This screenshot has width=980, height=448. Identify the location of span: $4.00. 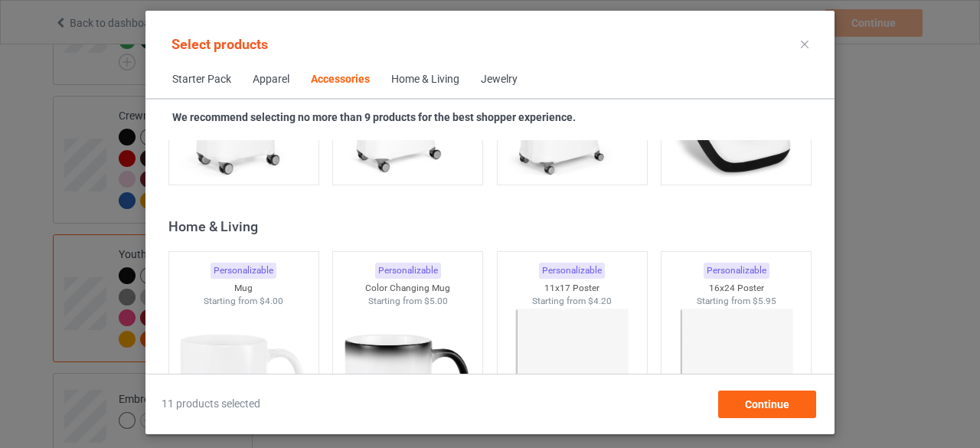
(271, 301).